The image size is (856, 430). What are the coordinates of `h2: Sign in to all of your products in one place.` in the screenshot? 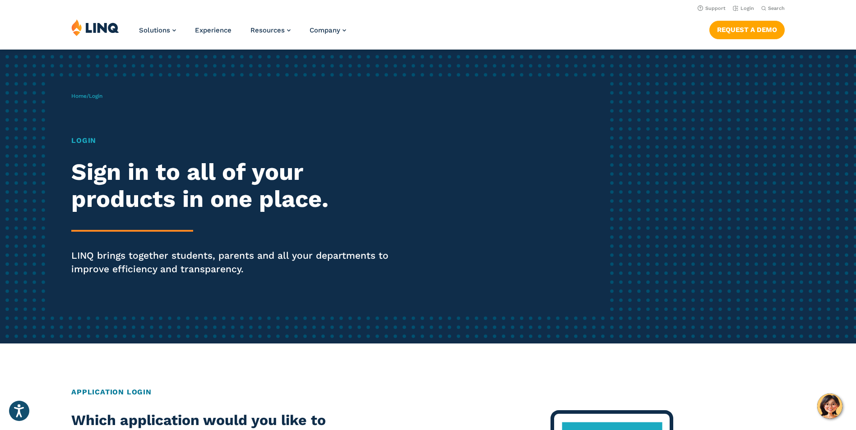 It's located at (236, 186).